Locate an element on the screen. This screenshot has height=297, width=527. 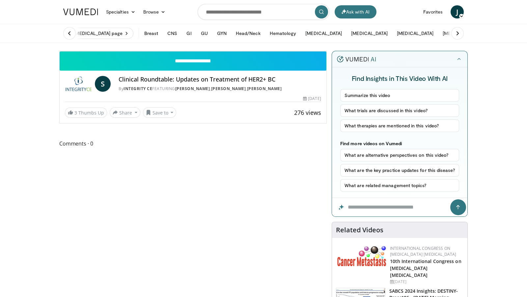
h4: Related Videos is located at coordinates (360, 230).